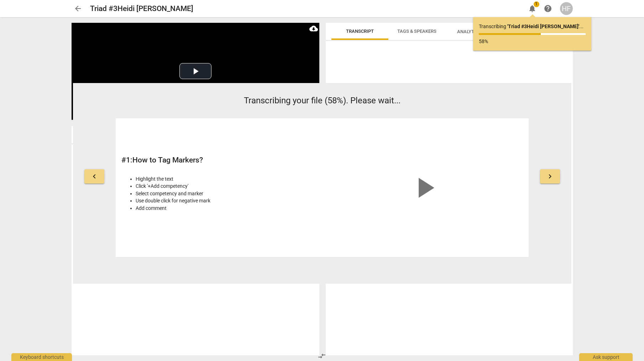 The image size is (644, 361). Describe the element at coordinates (532, 9) in the screenshot. I see `button: Notifications` at that location.